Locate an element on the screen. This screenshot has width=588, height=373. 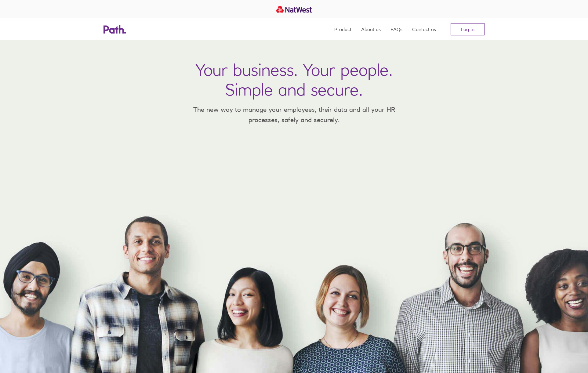
p: The new way to manage your employees, their data and all your HR processes, safely and securely. is located at coordinates (294, 115).